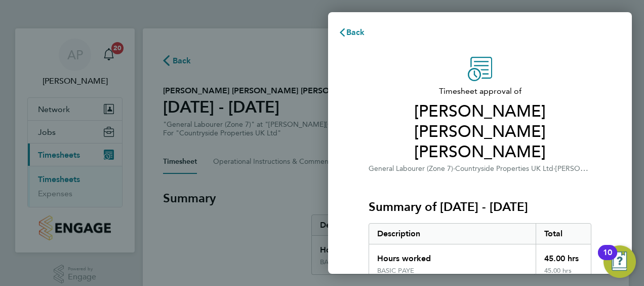 This screenshot has width=644, height=286. What do you see at coordinates (351, 32) in the screenshot?
I see `button: Back` at bounding box center [351, 32].